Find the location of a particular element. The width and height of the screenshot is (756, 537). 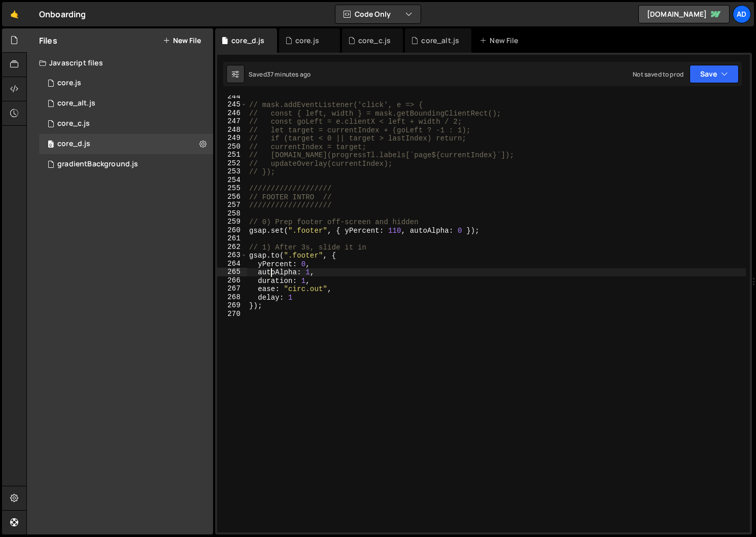

a: Ad is located at coordinates (742, 14).